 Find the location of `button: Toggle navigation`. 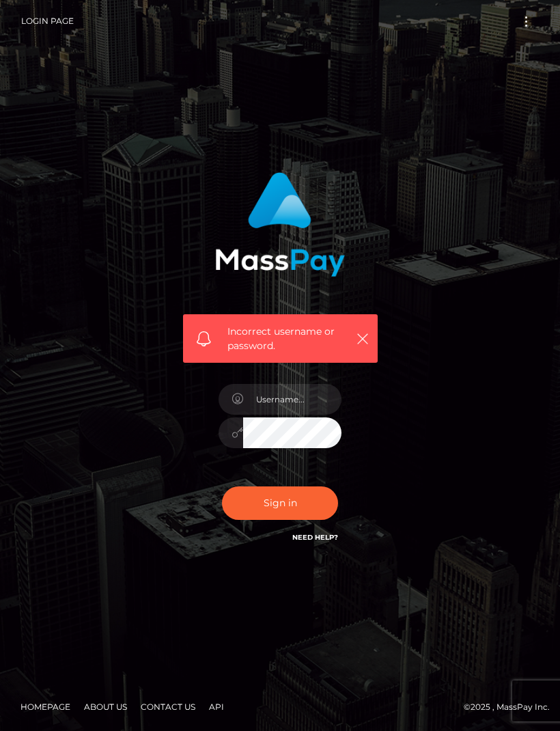

button: Toggle navigation is located at coordinates (526, 21).